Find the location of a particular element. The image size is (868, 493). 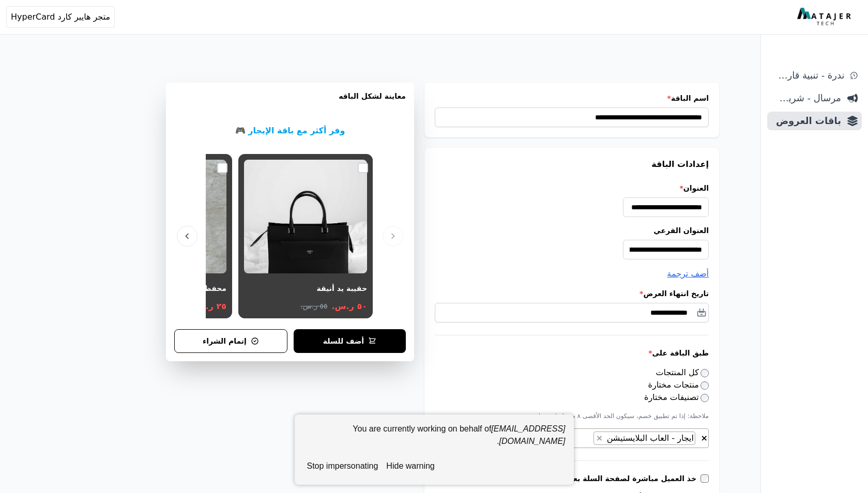

span: أضف ترجمة is located at coordinates (688, 273).